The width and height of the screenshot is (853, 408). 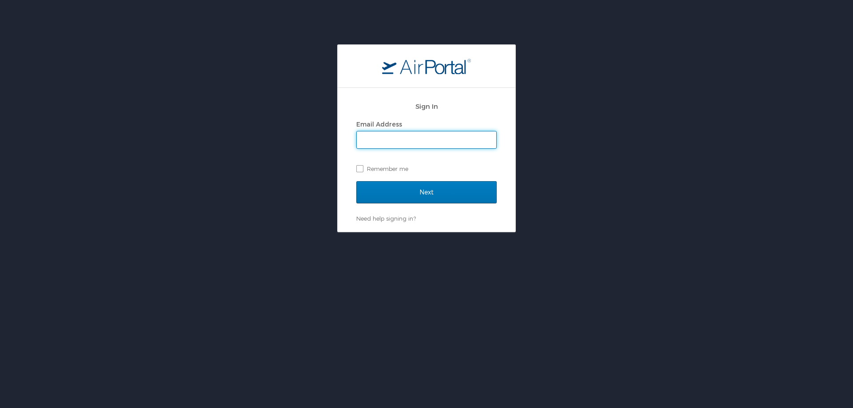 What do you see at coordinates (426, 169) in the screenshot?
I see `label: Remember me` at bounding box center [426, 169].